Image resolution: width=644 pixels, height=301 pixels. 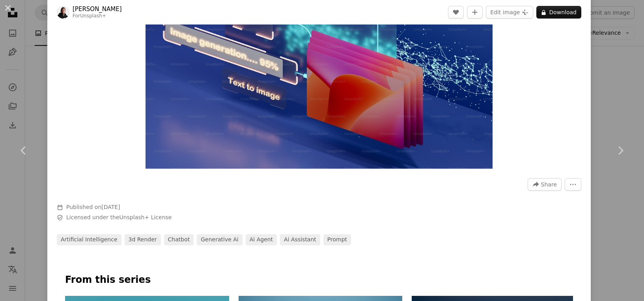 What do you see at coordinates (474, 12) in the screenshot?
I see `button: Add to Collection` at bounding box center [474, 12].